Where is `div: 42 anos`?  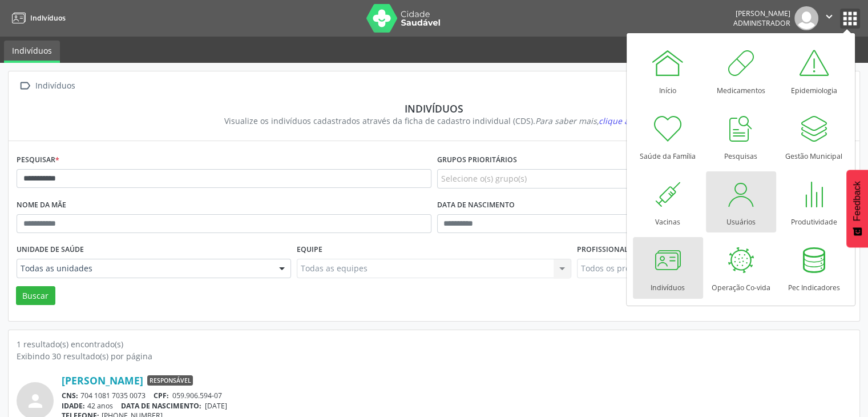
div: 42 anos is located at coordinates (456, 406).